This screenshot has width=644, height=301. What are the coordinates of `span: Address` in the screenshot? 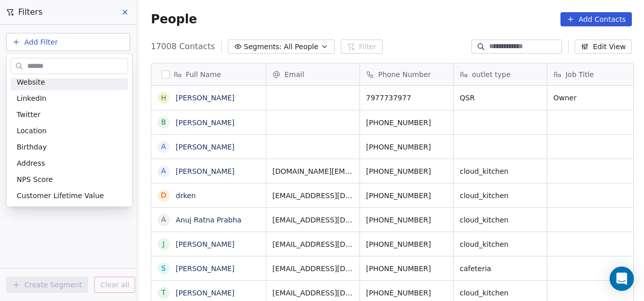 It's located at (31, 163).